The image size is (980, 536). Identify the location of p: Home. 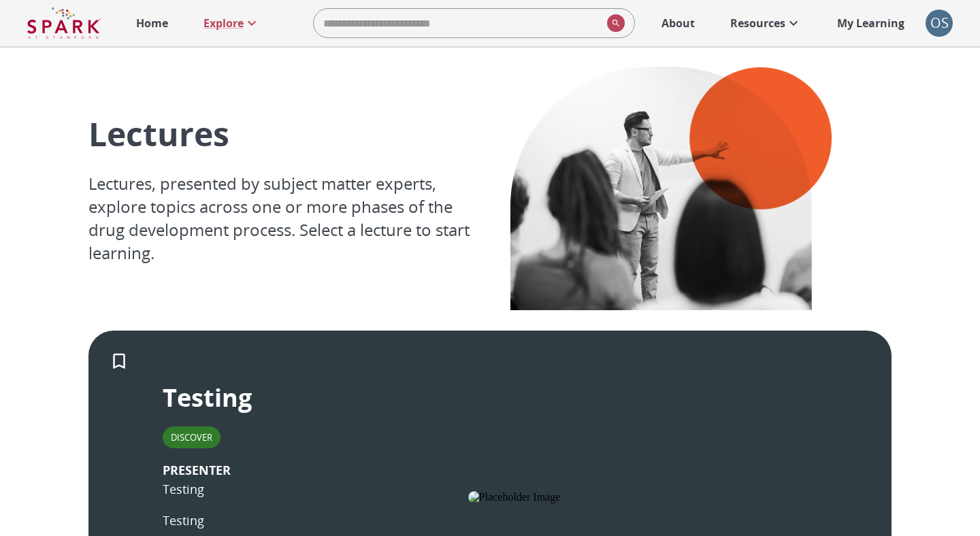
(152, 23).